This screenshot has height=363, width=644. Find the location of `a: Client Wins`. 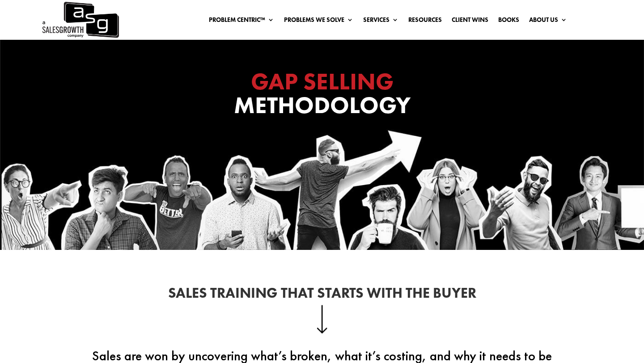

a: Client Wins is located at coordinates (470, 21).